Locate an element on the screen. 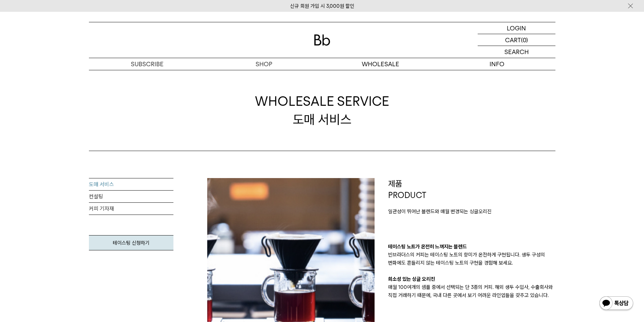 This screenshot has height=322, width=644. img: 카카오톡 채널 1:1 채팅 버튼 is located at coordinates (616, 304).